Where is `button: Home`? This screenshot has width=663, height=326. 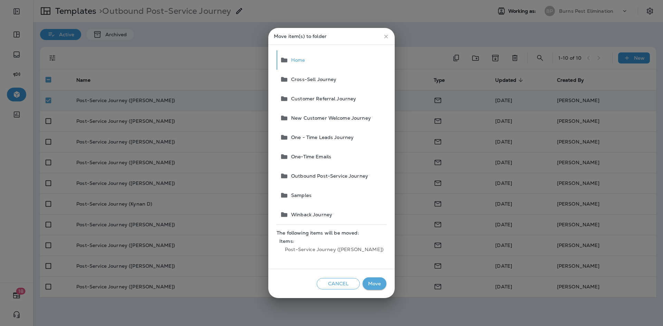 button: Home is located at coordinates (332, 60).